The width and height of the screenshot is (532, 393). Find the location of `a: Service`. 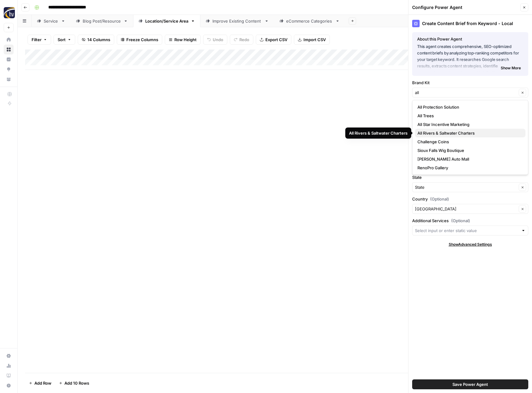

a: Service is located at coordinates (51, 21).